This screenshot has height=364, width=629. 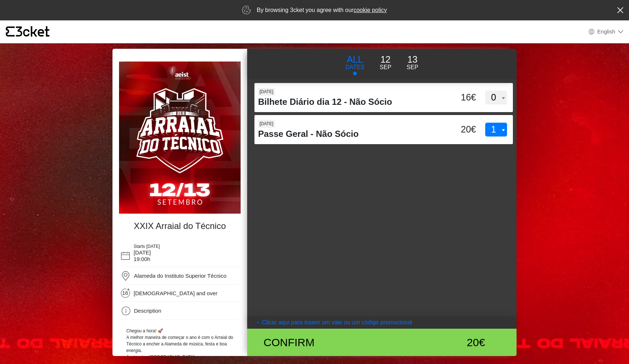 I want to click on p: DATES, so click(x=355, y=67).